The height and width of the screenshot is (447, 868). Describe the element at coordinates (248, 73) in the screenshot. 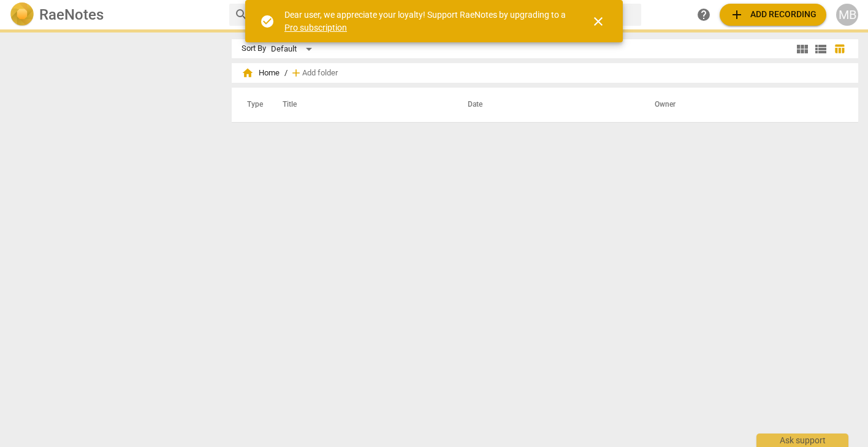

I see `span: home` at that location.